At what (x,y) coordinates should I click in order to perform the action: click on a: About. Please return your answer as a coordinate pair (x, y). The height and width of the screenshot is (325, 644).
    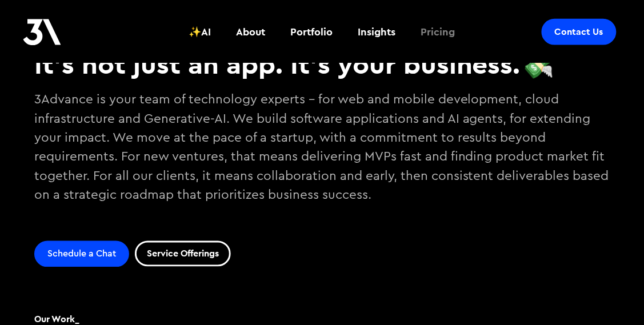
    Looking at the image, I should click on (250, 32).